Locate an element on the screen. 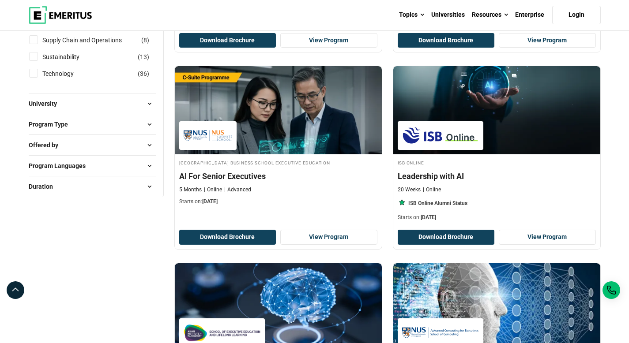 Image resolution: width=629 pixels, height=343 pixels. span: Program Type is located at coordinates (52, 124).